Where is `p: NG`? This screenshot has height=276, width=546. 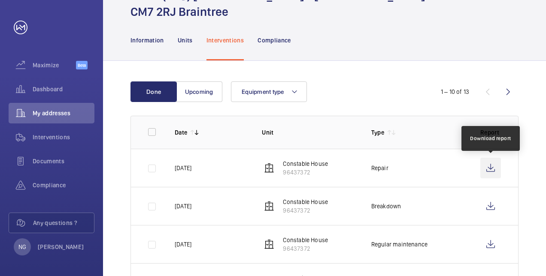
p: NG is located at coordinates (22, 247).